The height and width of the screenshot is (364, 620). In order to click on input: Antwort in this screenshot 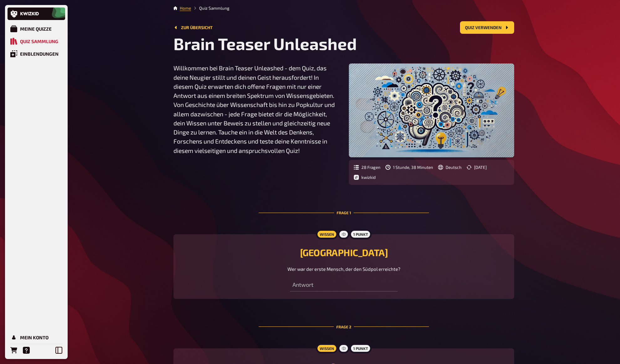, I will do `click(343, 286)`.